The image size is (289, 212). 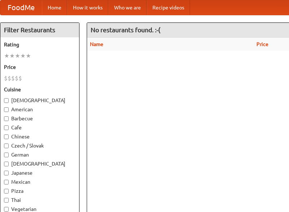 I want to click on label: Barbecue, so click(x=40, y=118).